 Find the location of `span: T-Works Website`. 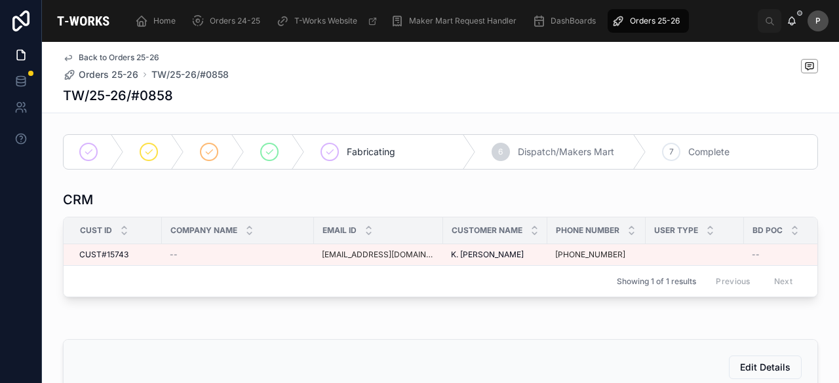

span: T-Works Website is located at coordinates (326, 21).